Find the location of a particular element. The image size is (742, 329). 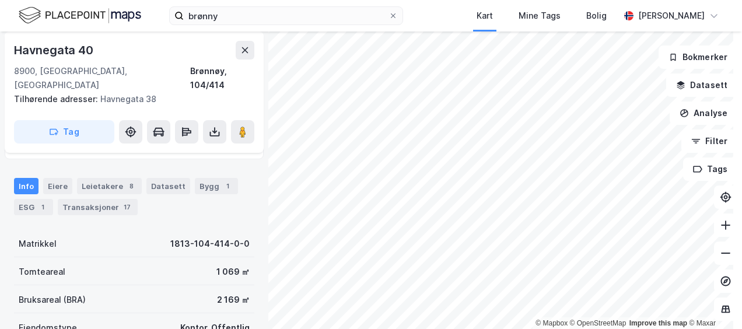

div: Matrikkel is located at coordinates (37, 244).